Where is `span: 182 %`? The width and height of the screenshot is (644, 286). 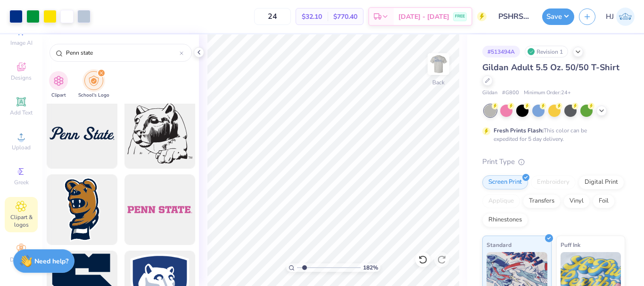
span: 182 % is located at coordinates (371, 268).